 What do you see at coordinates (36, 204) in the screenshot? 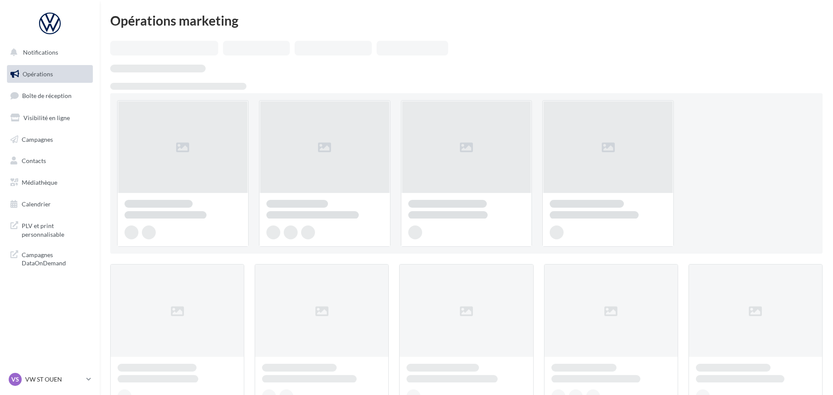
I see `span: Calendrier` at bounding box center [36, 204].